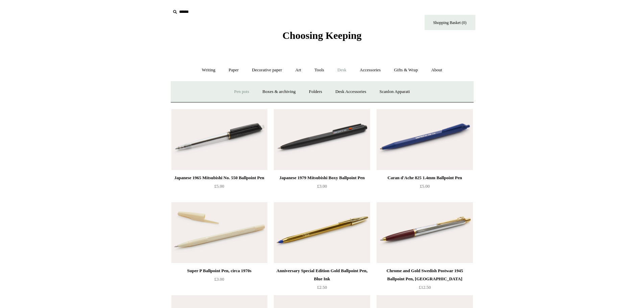 The width and height of the screenshot is (644, 308). Describe the element at coordinates (425, 287) in the screenshot. I see `span: £12.50` at that location.